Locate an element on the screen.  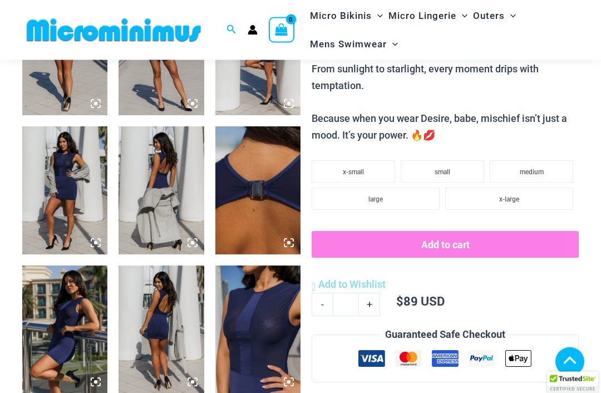
li: large is located at coordinates (376, 199).